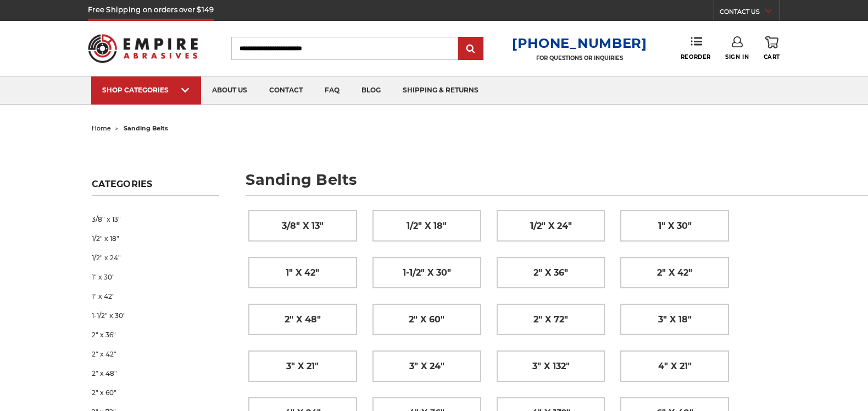  What do you see at coordinates (427, 366) in the screenshot?
I see `span: 3" x 24"` at bounding box center [427, 366].